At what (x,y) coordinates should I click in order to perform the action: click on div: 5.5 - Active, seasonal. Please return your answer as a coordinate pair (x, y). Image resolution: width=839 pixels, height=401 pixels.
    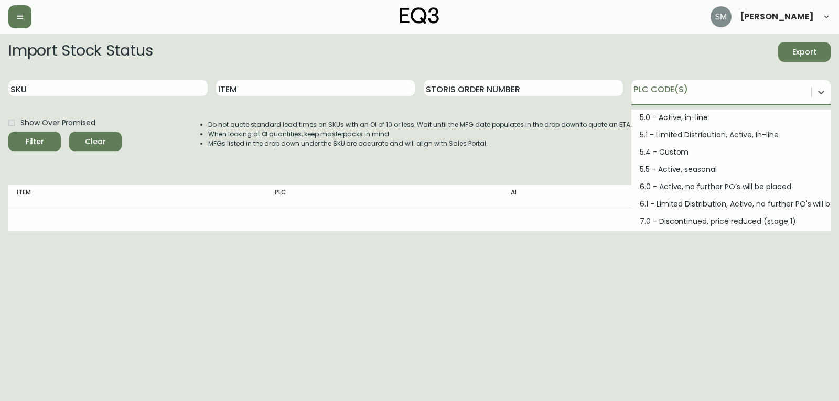
    Looking at the image, I should click on (731, 169).